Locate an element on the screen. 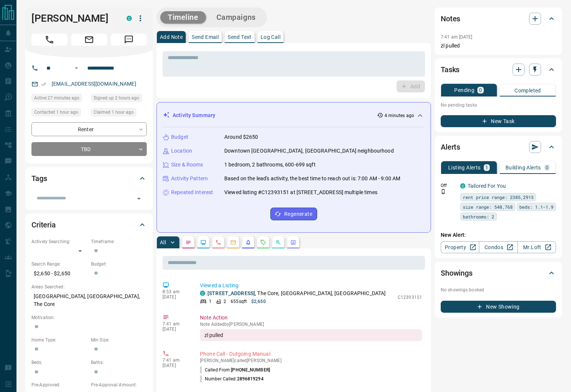  span: 2896819294 is located at coordinates (250, 379).